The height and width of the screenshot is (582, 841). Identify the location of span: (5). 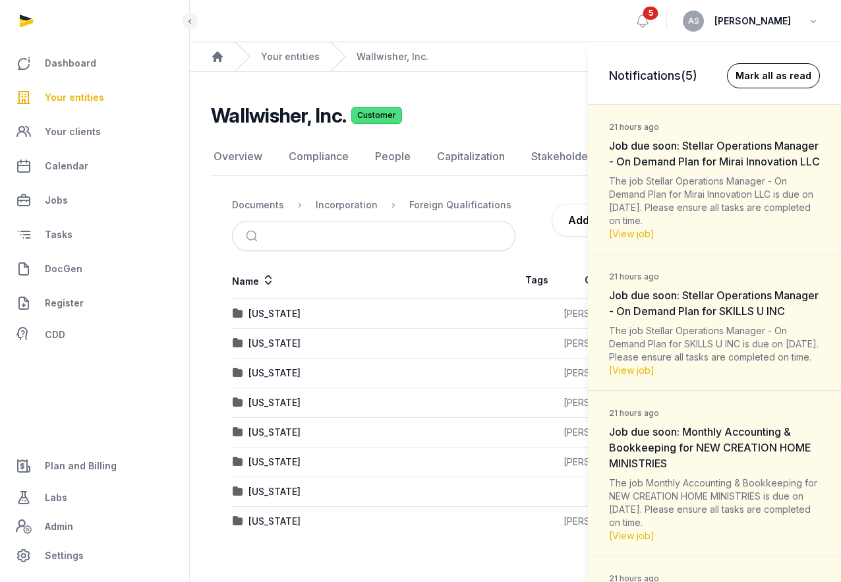
(689, 75).